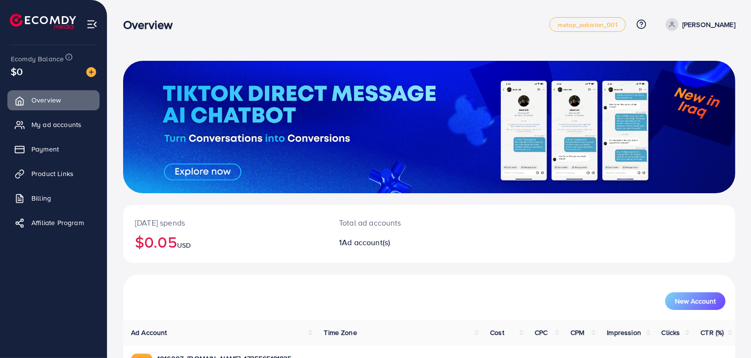 Image resolution: width=751 pixels, height=358 pixels. Describe the element at coordinates (541, 332) in the screenshot. I see `span: CPC` at that location.